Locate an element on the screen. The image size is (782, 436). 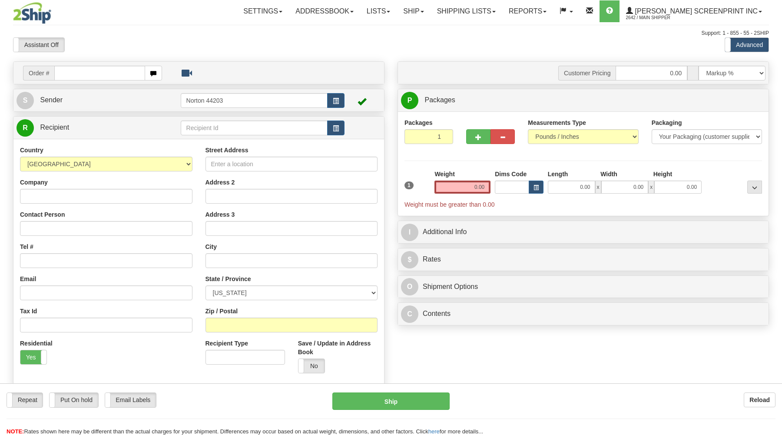
span: R is located at coordinates (25, 128).